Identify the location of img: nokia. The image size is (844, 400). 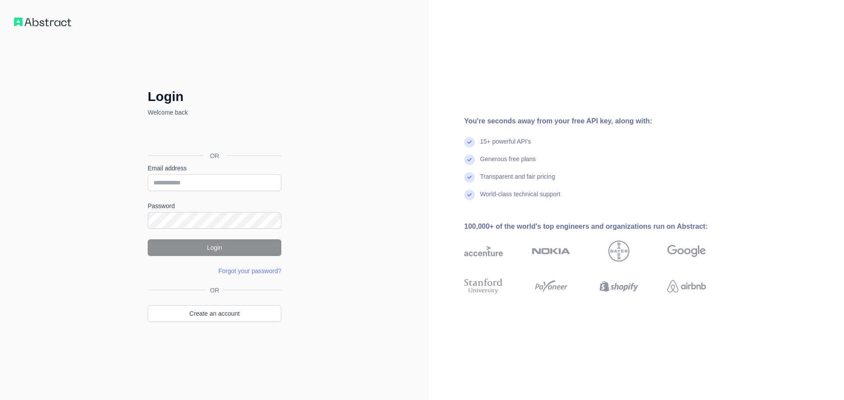
(551, 251).